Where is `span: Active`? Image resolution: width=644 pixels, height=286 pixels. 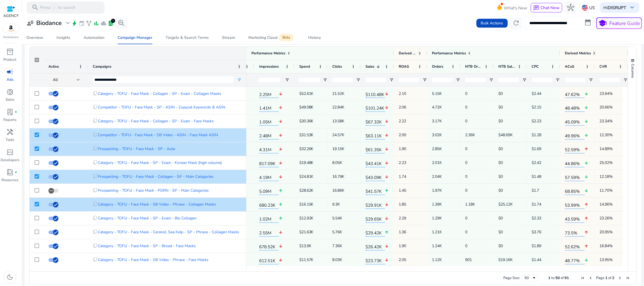
span: Active is located at coordinates (54, 66).